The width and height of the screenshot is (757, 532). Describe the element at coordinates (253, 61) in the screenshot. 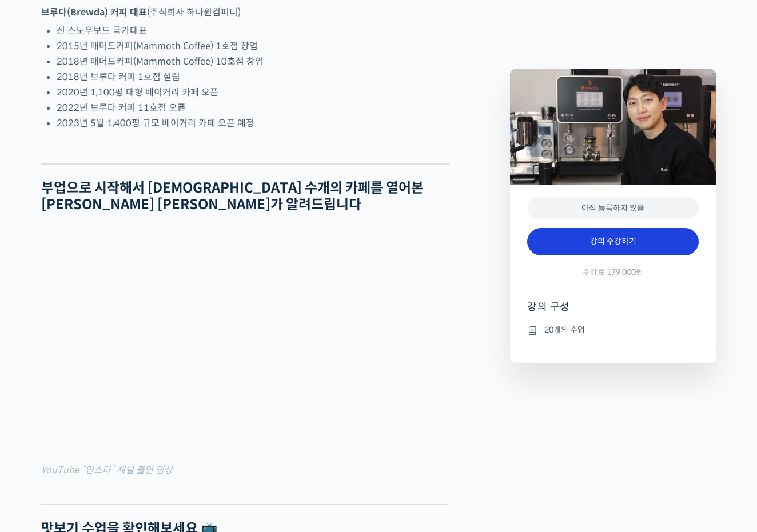

I see `li: 2018년 매머드커피(Mammoth Coffee) 10호점 창업` at that location.